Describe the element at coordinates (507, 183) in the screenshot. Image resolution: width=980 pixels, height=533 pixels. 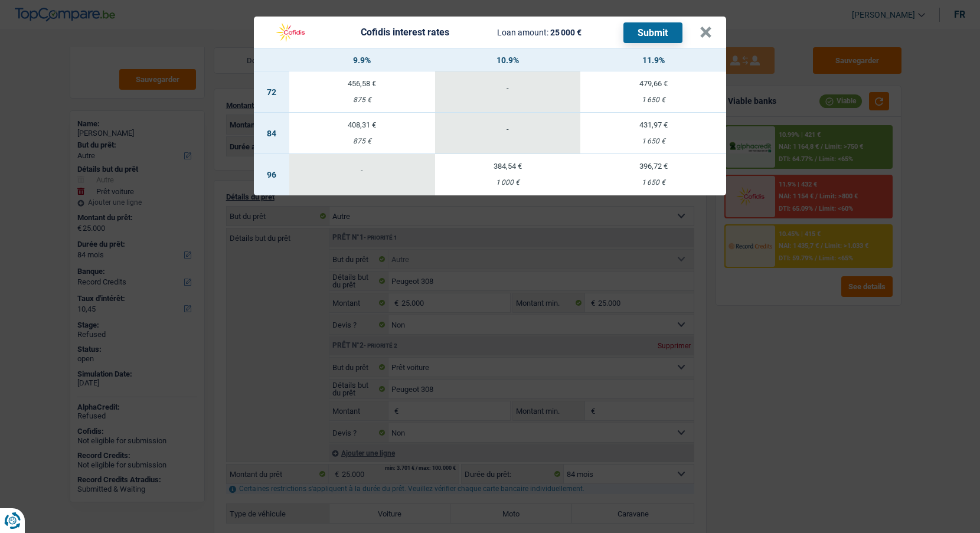
I see `div: 1 000 €` at that location.